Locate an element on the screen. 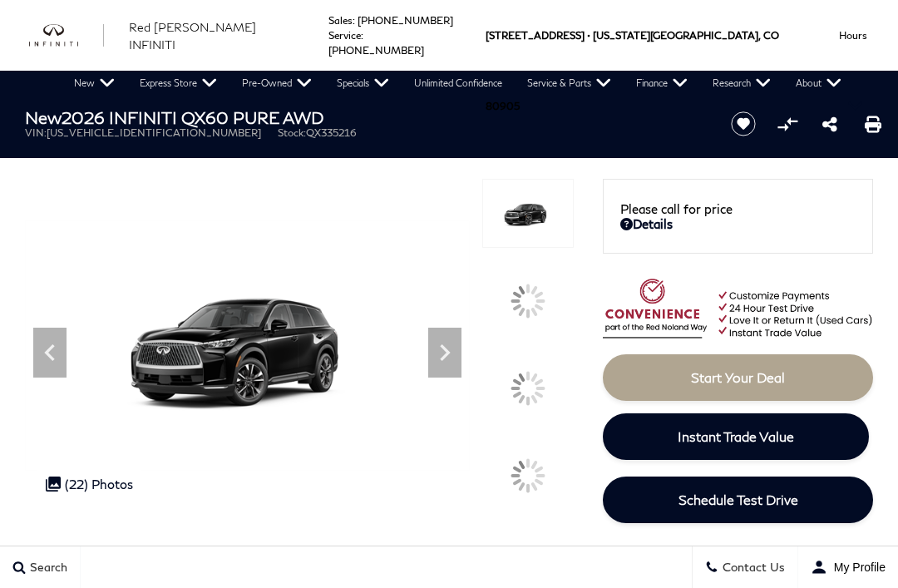 This screenshot has width=898, height=588. a: Service & Parts is located at coordinates (568, 83).